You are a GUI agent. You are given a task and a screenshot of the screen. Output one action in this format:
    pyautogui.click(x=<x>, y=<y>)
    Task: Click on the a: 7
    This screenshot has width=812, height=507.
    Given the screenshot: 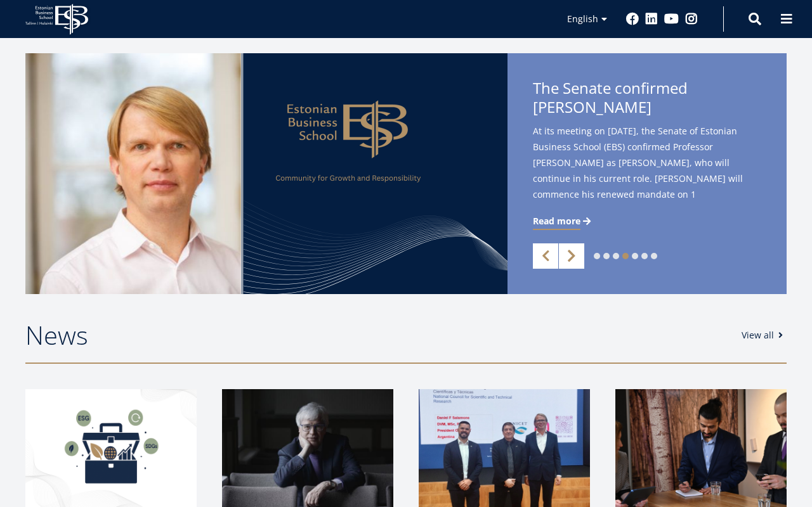 What is the action you would take?
    pyautogui.click(x=654, y=256)
    